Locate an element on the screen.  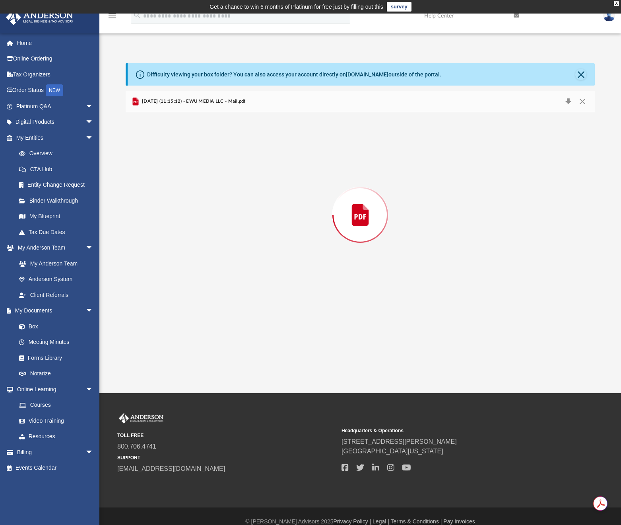
div: Difficulty viewing your box folder? You can also access your account directly on outside of the p... is located at coordinates (294, 74).